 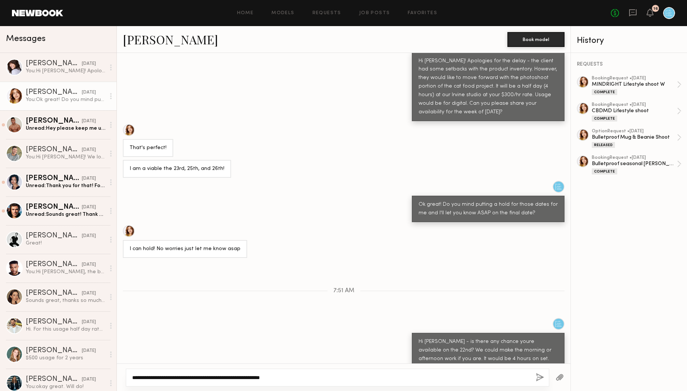 What do you see at coordinates (634, 137) in the screenshot?
I see `div: Bulletproof Mug & Beanie Shoot` at bounding box center [634, 137].